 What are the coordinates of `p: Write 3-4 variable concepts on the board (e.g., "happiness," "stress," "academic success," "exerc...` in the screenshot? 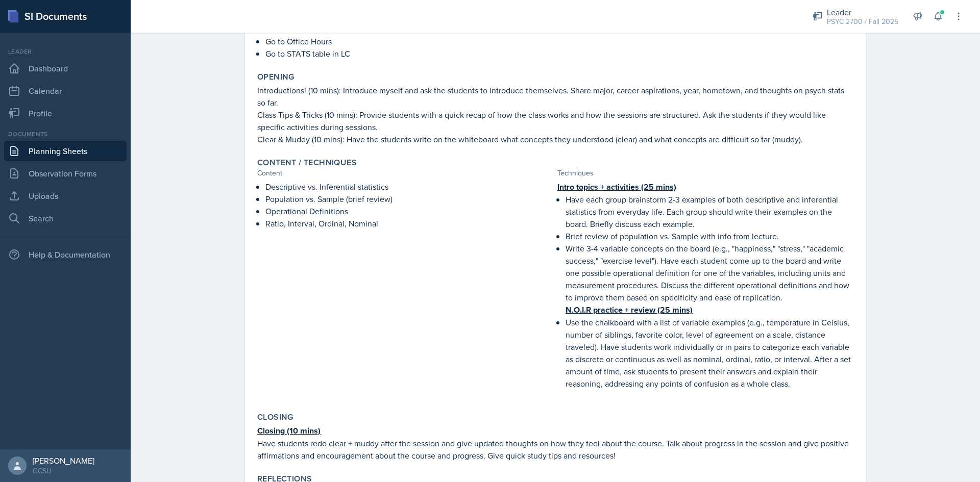 It's located at (709, 273).